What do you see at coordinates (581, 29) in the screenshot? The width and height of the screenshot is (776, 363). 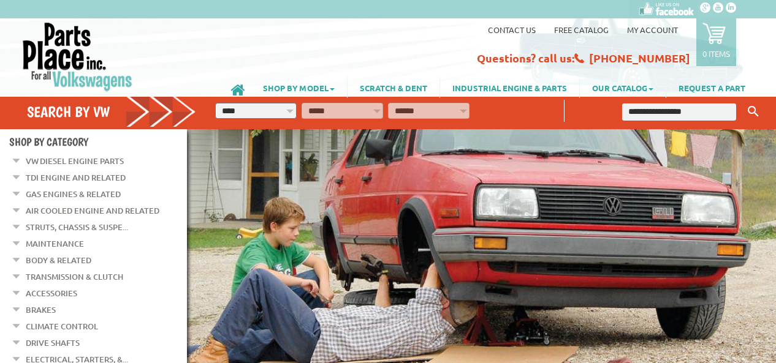 I see `a: Free Catalog` at bounding box center [581, 29].